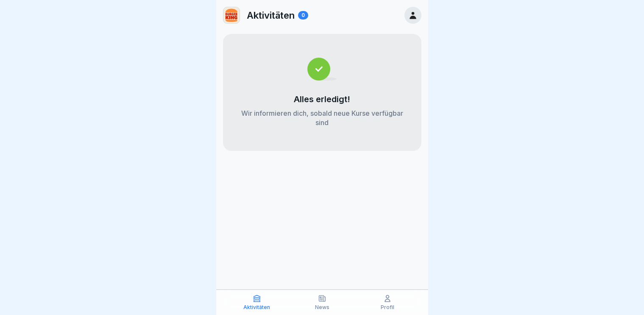 This screenshot has height=315, width=644. What do you see at coordinates (387, 307) in the screenshot?
I see `p: Profil` at bounding box center [387, 307].